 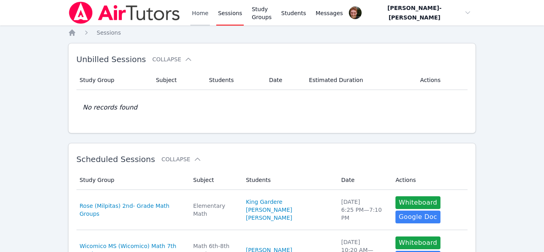 What do you see at coordinates (131, 210) in the screenshot?
I see `span: Rose (Milpitas) 2nd- Grade Math Groups` at bounding box center [131, 210].